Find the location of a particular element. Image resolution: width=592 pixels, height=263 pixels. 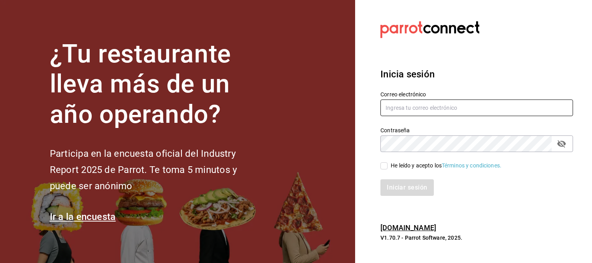

h2: Participa en la encuesta oficial del Industry Report 2025 de Parrot. Te toma 5 minutos y puede se... is located at coordinates (157, 170).